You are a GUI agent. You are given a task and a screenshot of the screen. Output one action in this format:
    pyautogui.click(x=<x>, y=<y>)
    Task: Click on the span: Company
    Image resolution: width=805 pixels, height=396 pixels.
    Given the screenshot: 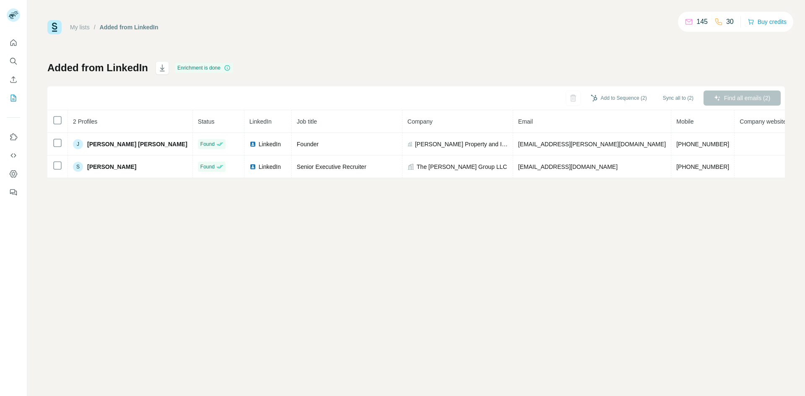 What is the action you would take?
    pyautogui.click(x=420, y=122)
    